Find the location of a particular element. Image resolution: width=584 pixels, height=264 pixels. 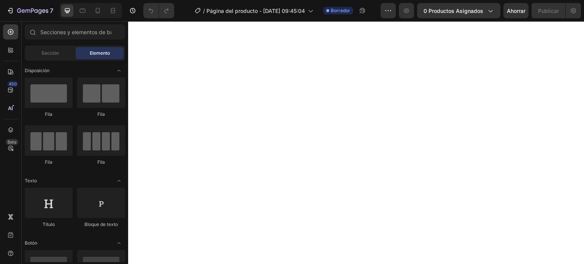

font: Bloque de texto is located at coordinates (101, 224).